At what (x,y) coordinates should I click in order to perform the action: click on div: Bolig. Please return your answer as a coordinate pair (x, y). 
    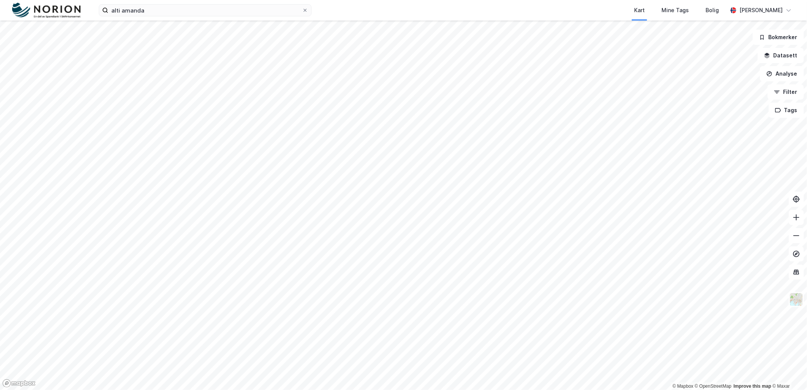
    Looking at the image, I should click on (712, 10).